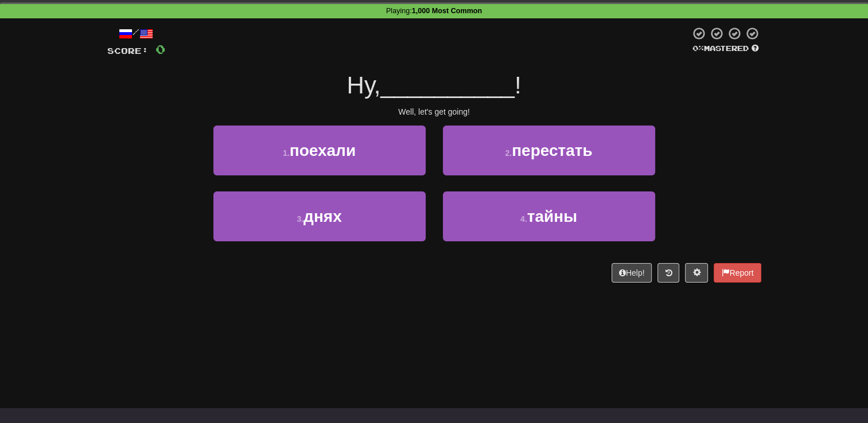 The image size is (868, 423). I want to click on small: 4 ., so click(524, 219).